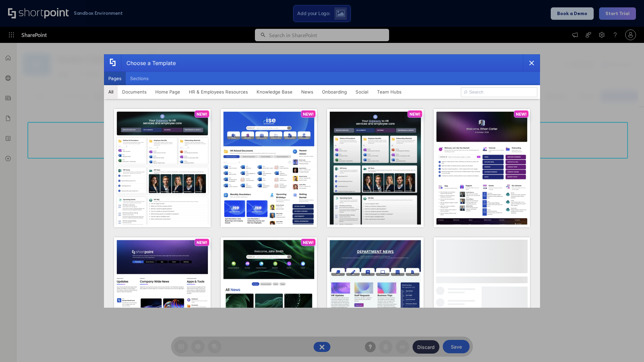 The width and height of the screenshot is (644, 362). What do you see at coordinates (389, 92) in the screenshot?
I see `button: Team Hubs` at bounding box center [389, 92].